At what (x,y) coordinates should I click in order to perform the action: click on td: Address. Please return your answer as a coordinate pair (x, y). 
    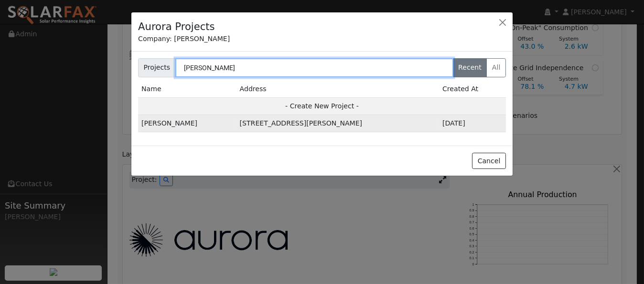
    Looking at the image, I should click on (338, 90).